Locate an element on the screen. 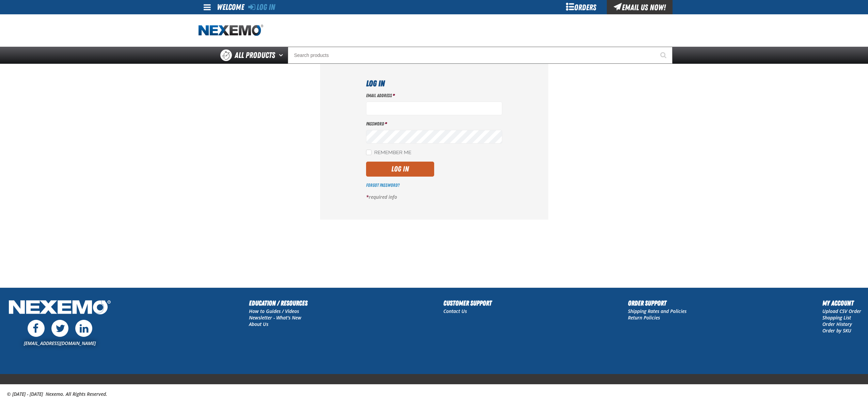  a: Contact Us is located at coordinates (454, 311).